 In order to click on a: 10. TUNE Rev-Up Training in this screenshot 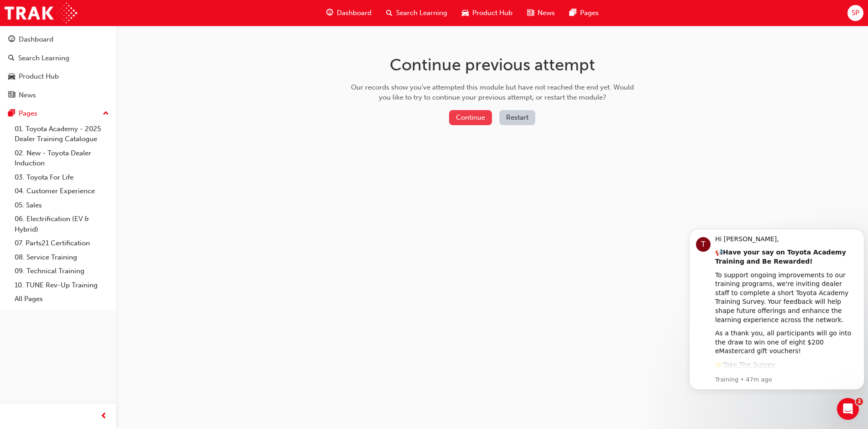, I will do `click(62, 285)`.